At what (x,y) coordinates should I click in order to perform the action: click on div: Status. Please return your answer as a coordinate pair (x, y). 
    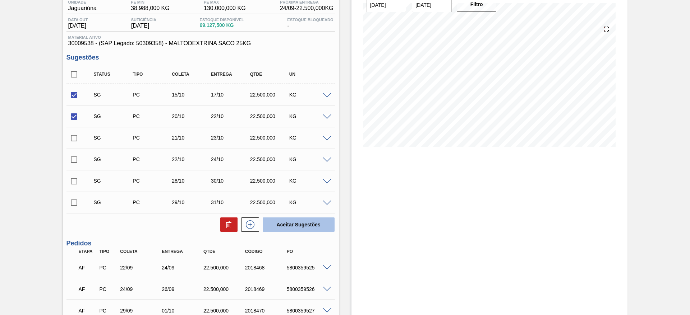
    Looking at the image, I should click on (114, 74).